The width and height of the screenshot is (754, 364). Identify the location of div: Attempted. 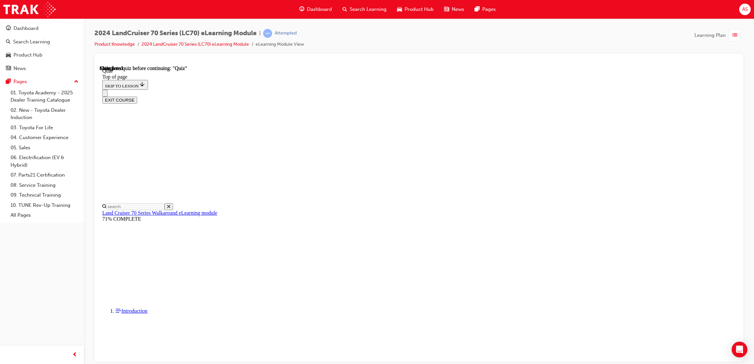
(286, 33).